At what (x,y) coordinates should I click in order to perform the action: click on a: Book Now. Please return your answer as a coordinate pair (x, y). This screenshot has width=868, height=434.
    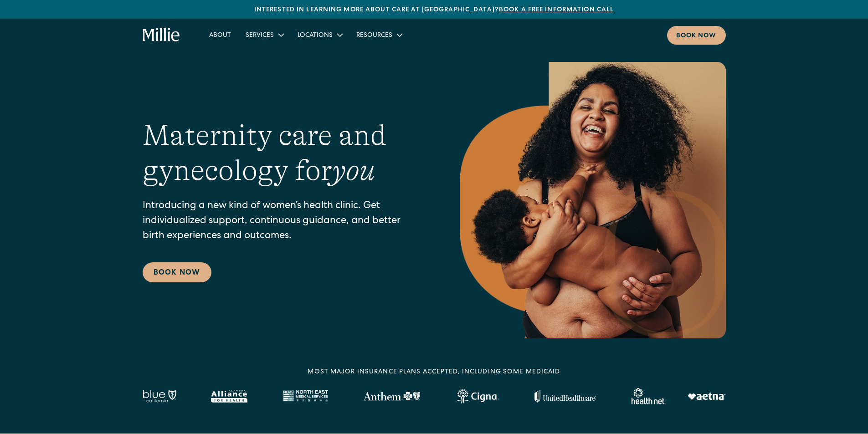
    Looking at the image, I should click on (177, 273).